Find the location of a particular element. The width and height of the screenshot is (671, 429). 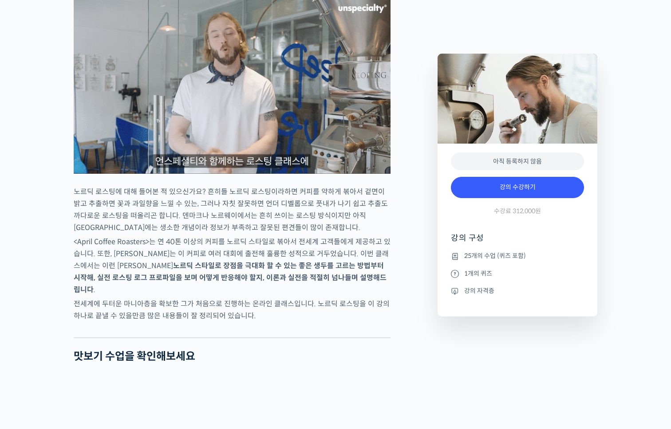

span: 대화 is located at coordinates (87, 299).